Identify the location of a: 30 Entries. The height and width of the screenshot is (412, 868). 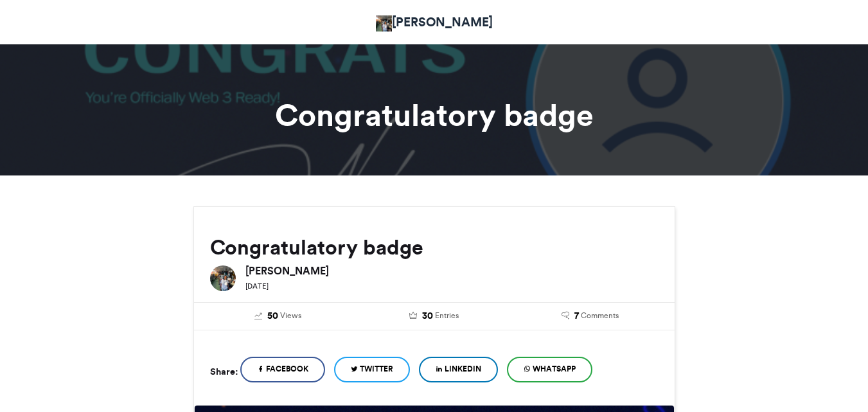
(434, 316).